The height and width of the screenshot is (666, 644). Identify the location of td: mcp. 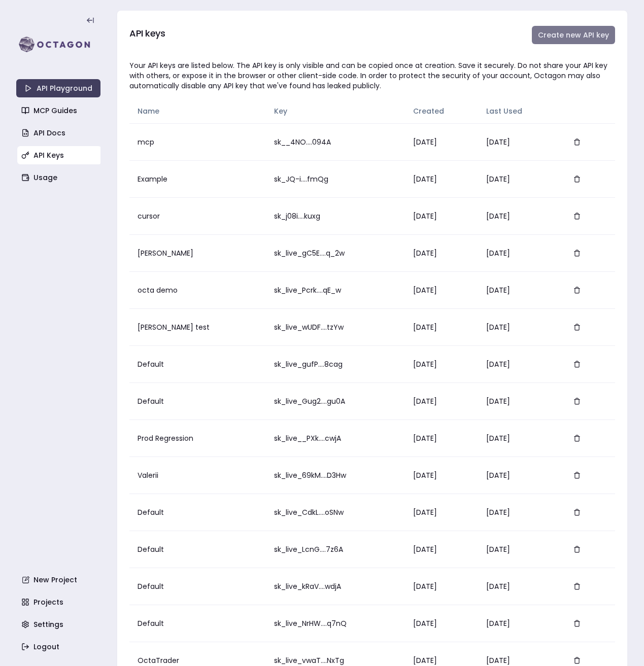
(197, 142).